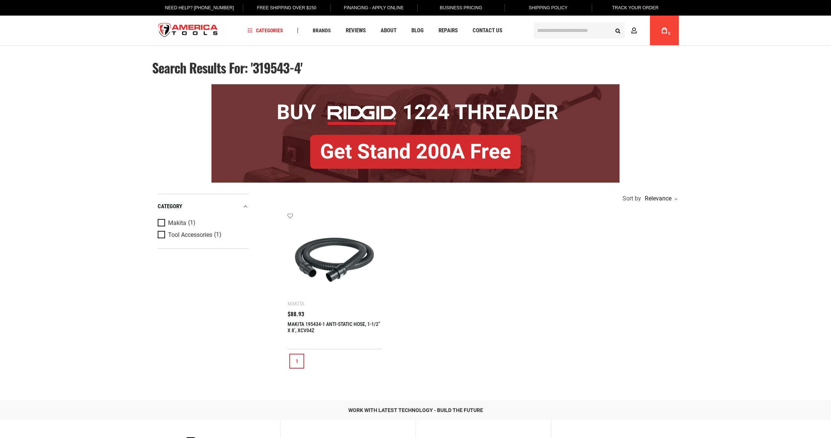 The image size is (831, 438). Describe the element at coordinates (334, 327) in the screenshot. I see `a: MAKITA 195434-1 ANTI-STATIC HOSE, 1-1/2” X 8’, XCV04Z` at that location.